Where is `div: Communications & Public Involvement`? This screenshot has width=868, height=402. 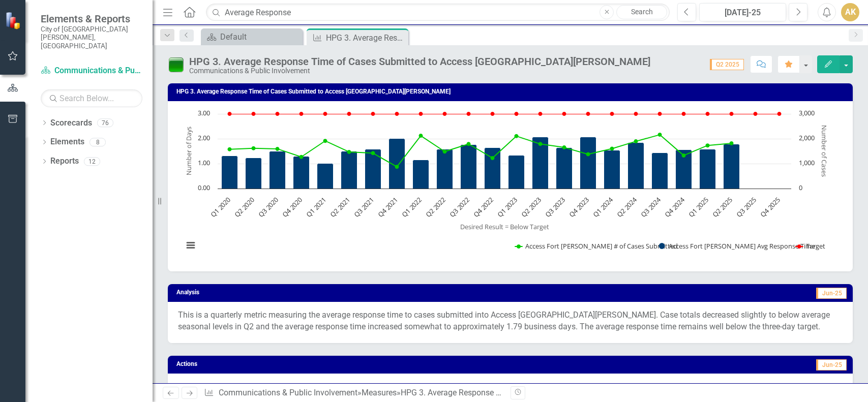
div: Communications & Public Involvement is located at coordinates (419, 70).